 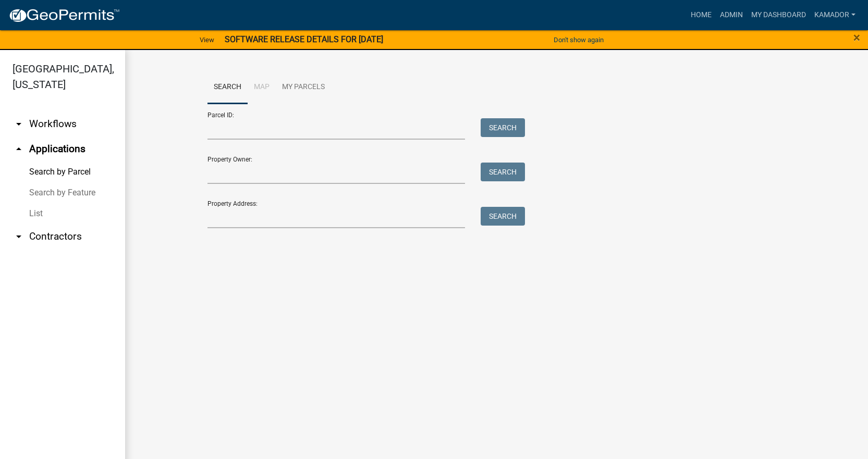 I want to click on a: Kamador, so click(x=835, y=15).